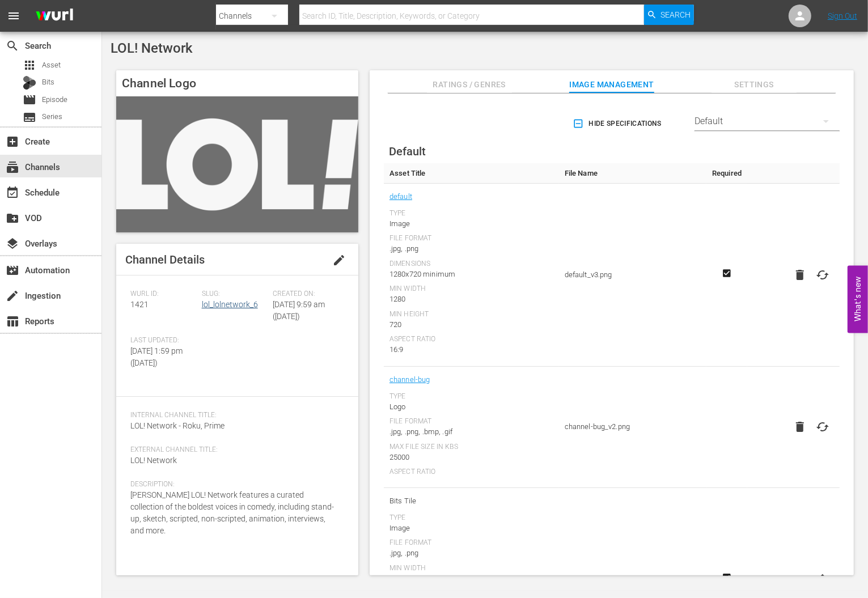 This screenshot has height=598, width=868. What do you see at coordinates (30, 82) in the screenshot?
I see `div: Bits` at bounding box center [30, 82].